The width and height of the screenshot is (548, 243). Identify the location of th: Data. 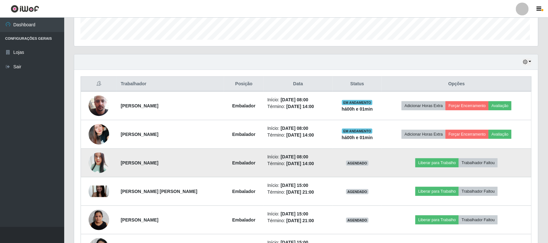
(298, 84).